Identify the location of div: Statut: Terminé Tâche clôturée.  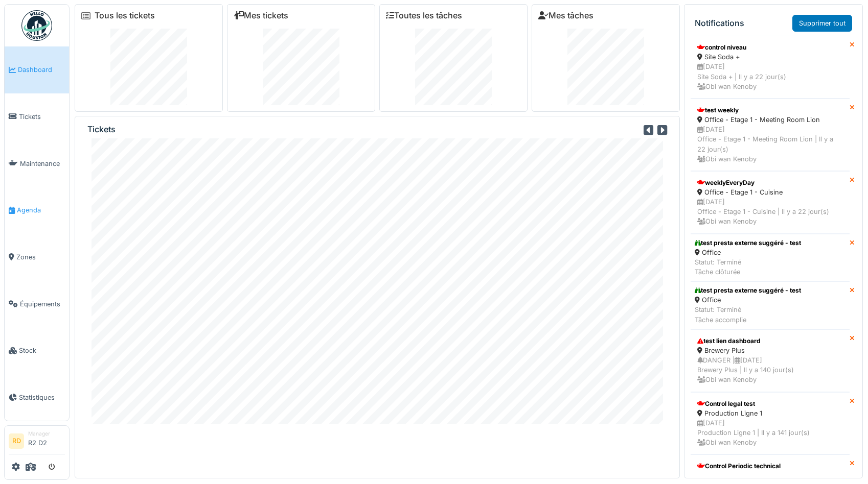
(748, 267).